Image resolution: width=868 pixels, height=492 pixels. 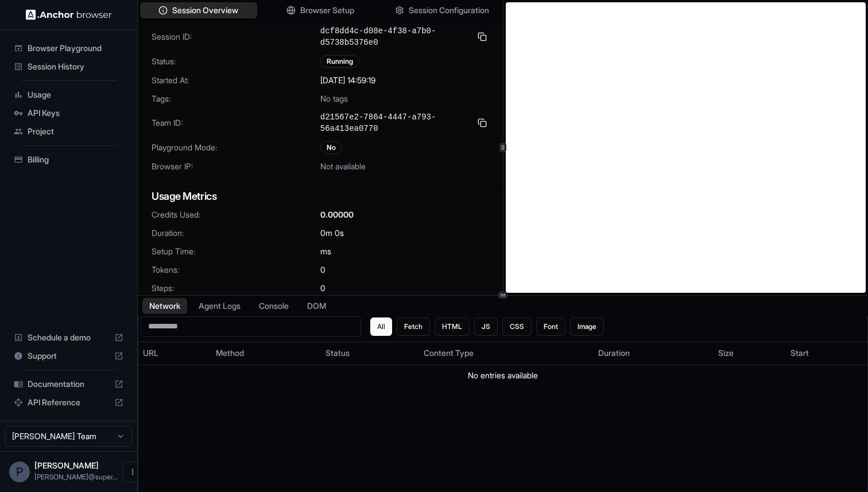 What do you see at coordinates (653, 353) in the screenshot?
I see `div: Duration` at bounding box center [653, 353].